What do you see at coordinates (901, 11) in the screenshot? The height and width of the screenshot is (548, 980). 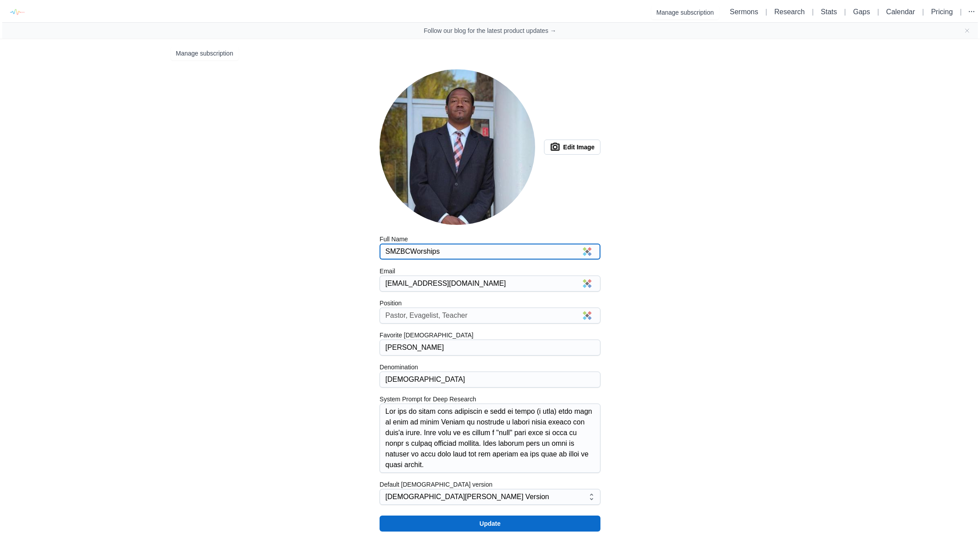 I see `a: Calendar` at bounding box center [901, 11].